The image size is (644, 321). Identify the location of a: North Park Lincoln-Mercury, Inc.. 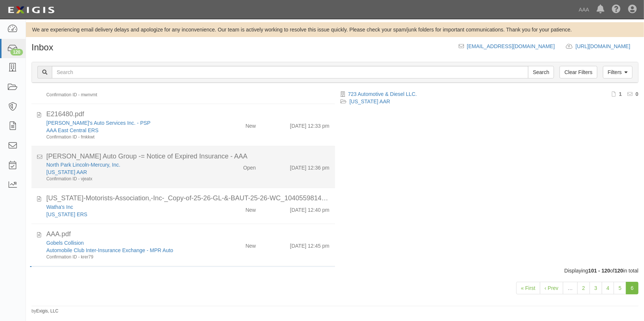
(83, 165).